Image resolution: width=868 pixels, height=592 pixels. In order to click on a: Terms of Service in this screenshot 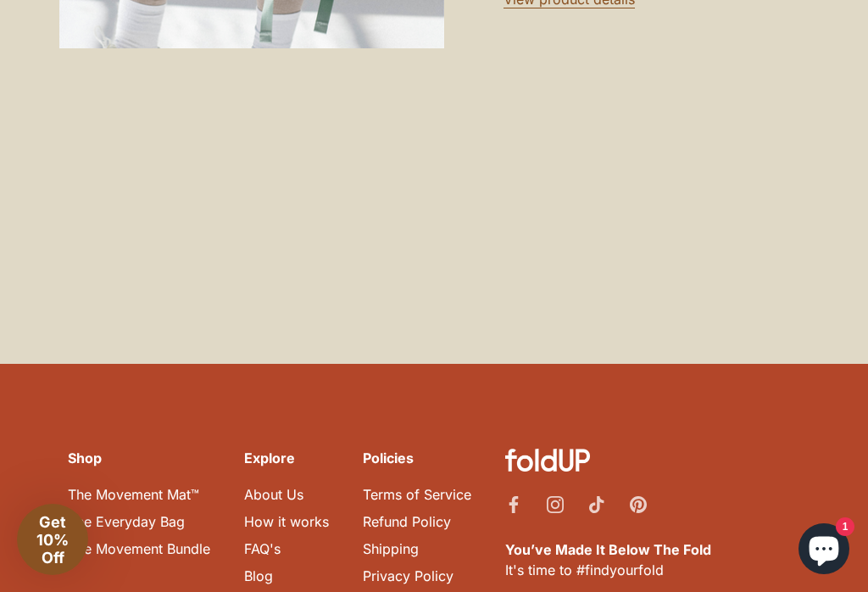, I will do `click(417, 494)`.